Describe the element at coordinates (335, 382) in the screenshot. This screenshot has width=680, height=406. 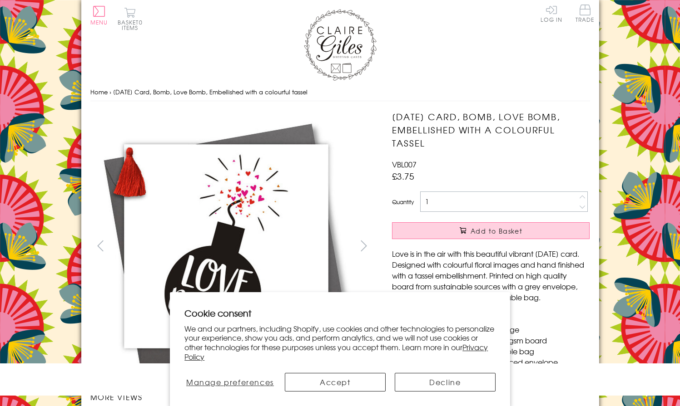
I see `button: Accept` at that location.